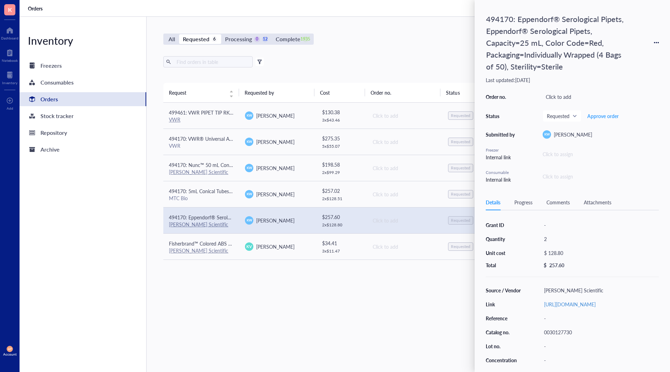  I want to click on div: Account, so click(10, 354).